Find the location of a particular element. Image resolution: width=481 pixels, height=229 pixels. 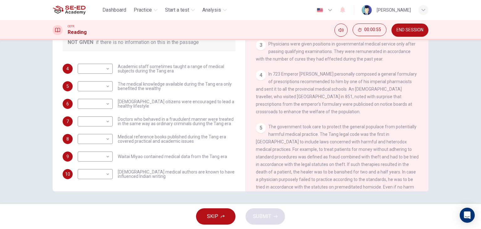

div: 5 is located at coordinates (261, 128).